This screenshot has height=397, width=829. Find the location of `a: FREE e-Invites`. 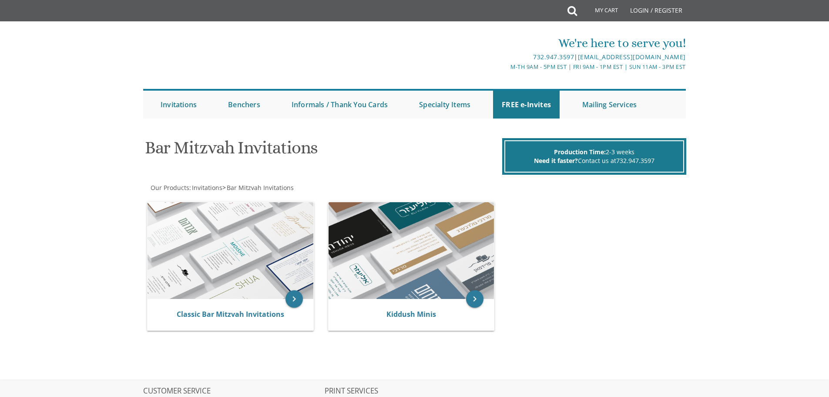

a: FREE e-Invites is located at coordinates (526, 104).